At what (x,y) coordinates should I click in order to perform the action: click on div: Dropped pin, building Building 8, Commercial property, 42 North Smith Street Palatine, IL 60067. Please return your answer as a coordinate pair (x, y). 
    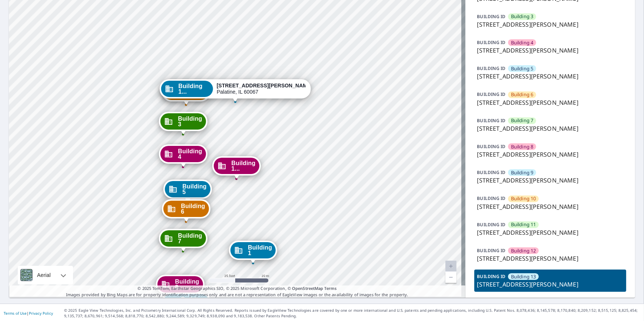
    Looking at the image, I should click on (180, 287).